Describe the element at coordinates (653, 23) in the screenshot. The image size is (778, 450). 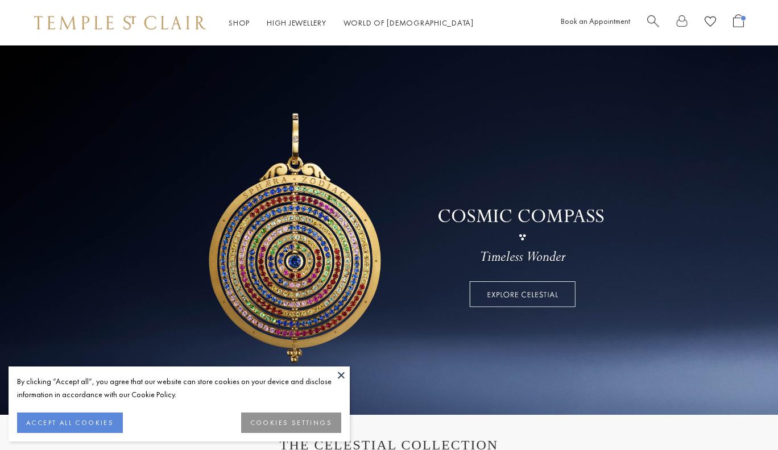
I see `a: Search` at that location.